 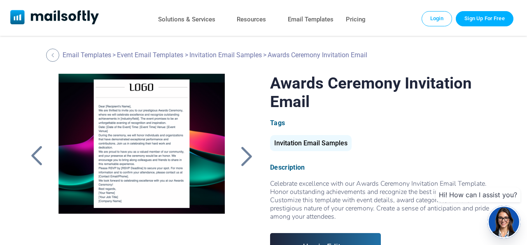 I want to click on a: Login, so click(x=437, y=19).